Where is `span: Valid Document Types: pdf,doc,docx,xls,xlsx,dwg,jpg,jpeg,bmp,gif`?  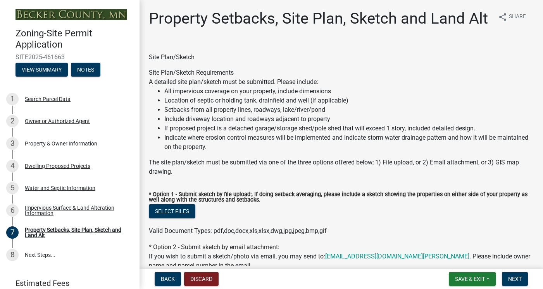
span: Valid Document Types: pdf,doc,docx,xls,xlsx,dwg,jpg,jpeg,bmp,gif is located at coordinates (238, 231).